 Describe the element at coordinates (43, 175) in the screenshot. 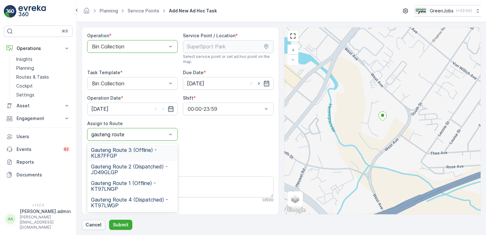

I see `p: Documents` at that location.